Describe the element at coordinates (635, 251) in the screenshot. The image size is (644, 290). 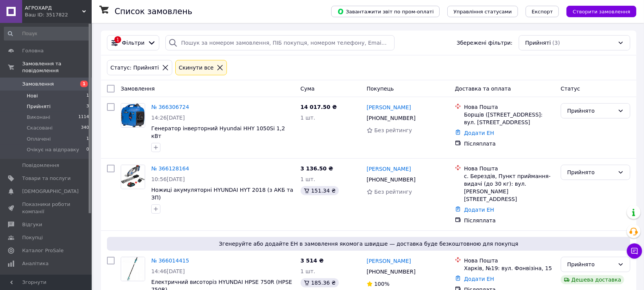
I see `button: Чат з покупцем` at that location.